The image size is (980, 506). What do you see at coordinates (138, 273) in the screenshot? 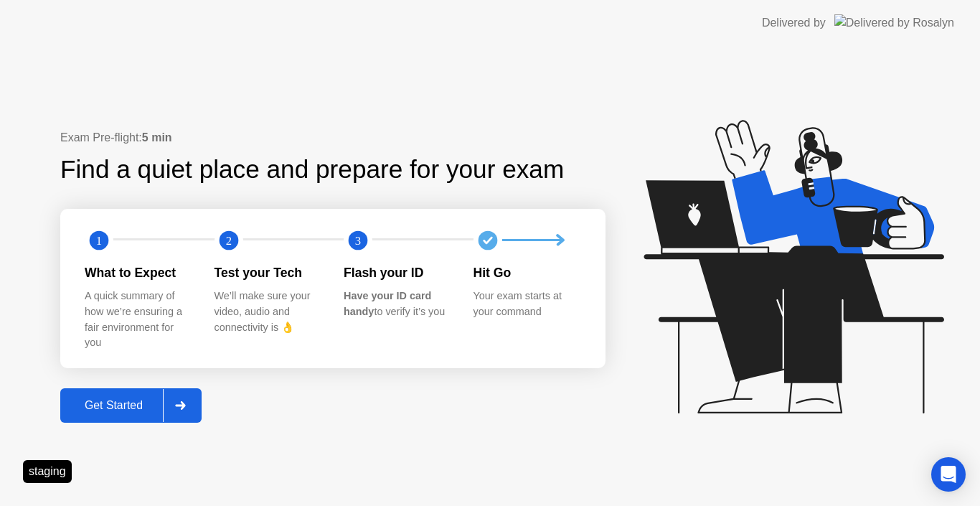
I see `div: What to Expect` at bounding box center [138, 273].